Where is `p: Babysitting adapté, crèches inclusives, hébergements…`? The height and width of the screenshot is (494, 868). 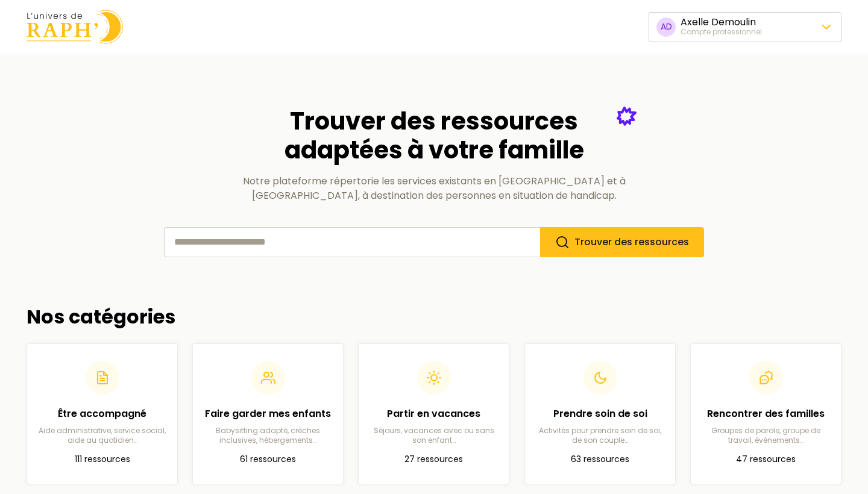
p: Babysitting adapté, crèches inclusives, hébergements… is located at coordinates (268, 436).